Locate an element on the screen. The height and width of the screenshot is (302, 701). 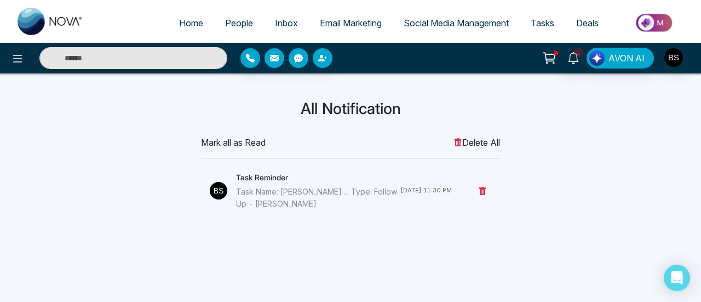
img: User Avatar is located at coordinates (674, 58).